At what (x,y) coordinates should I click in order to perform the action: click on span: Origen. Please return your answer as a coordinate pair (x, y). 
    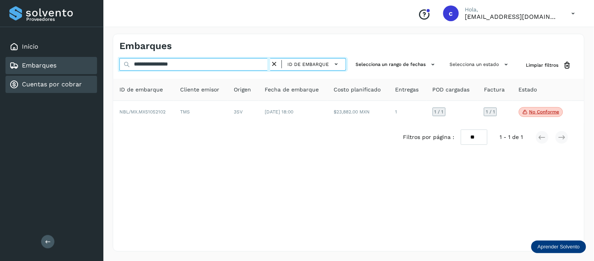
    Looking at the image, I should click on (242, 89).